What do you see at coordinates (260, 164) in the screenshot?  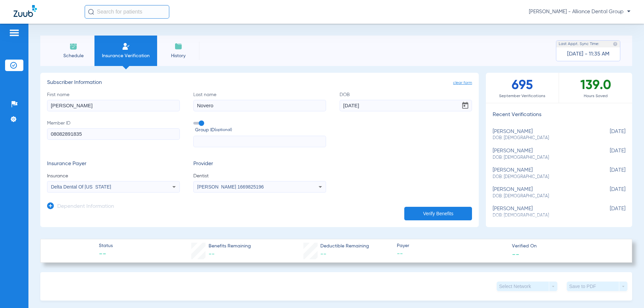 I see `h3: Provider` at bounding box center [260, 164].